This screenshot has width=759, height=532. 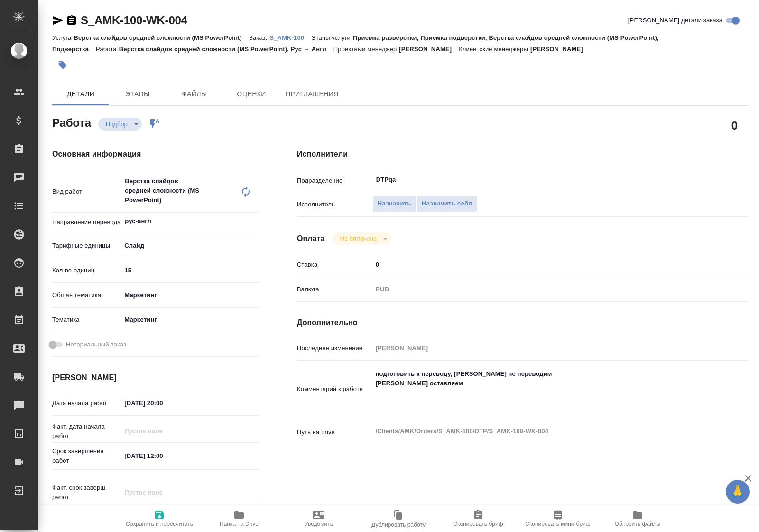 I want to click on p: Кол-во единиц, so click(x=87, y=270).